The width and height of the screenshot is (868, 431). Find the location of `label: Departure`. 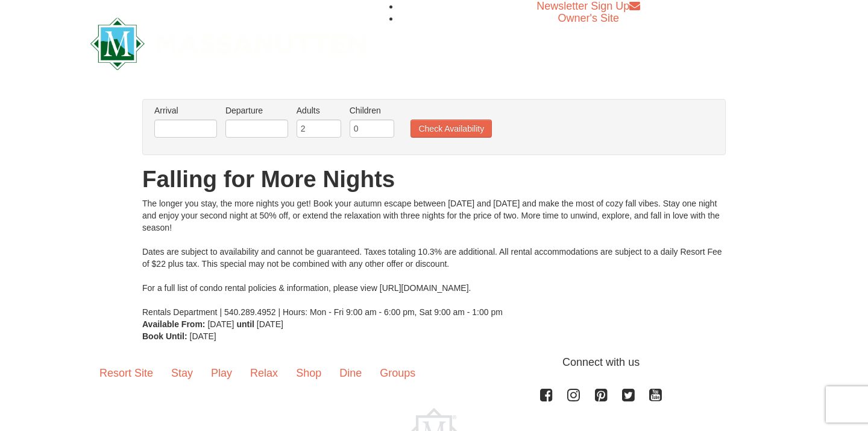

label: Departure is located at coordinates (257, 111).